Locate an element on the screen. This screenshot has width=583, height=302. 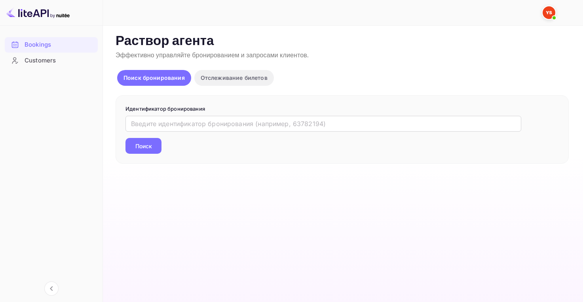
input: Введите идентификатор бронирования (например, 63782194) is located at coordinates (323, 124).